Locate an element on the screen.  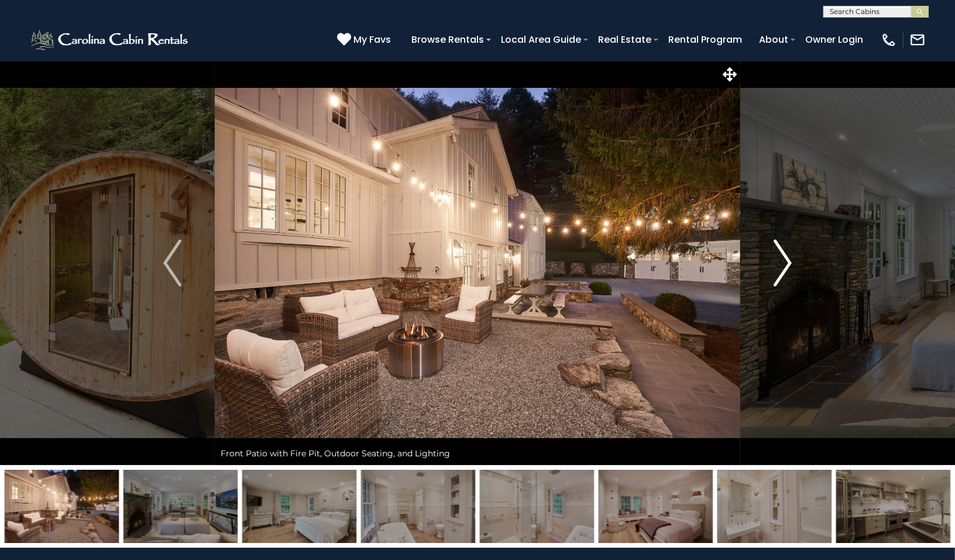
button: Next is located at coordinates (782, 263).